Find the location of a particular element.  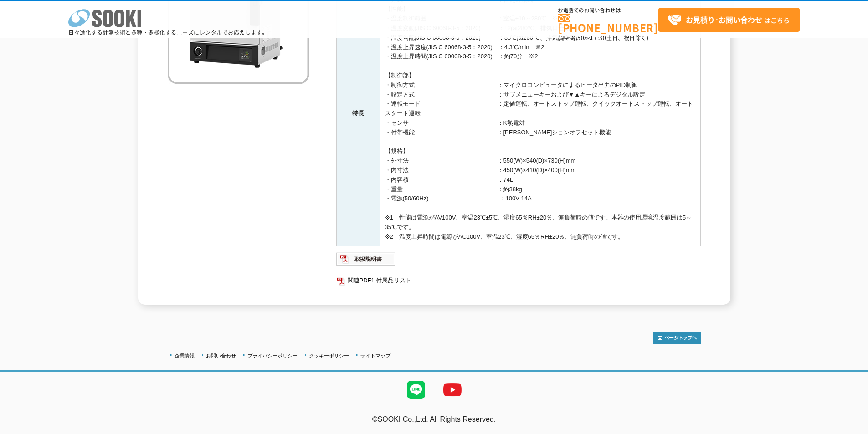

span: はこちら is located at coordinates (729, 20).